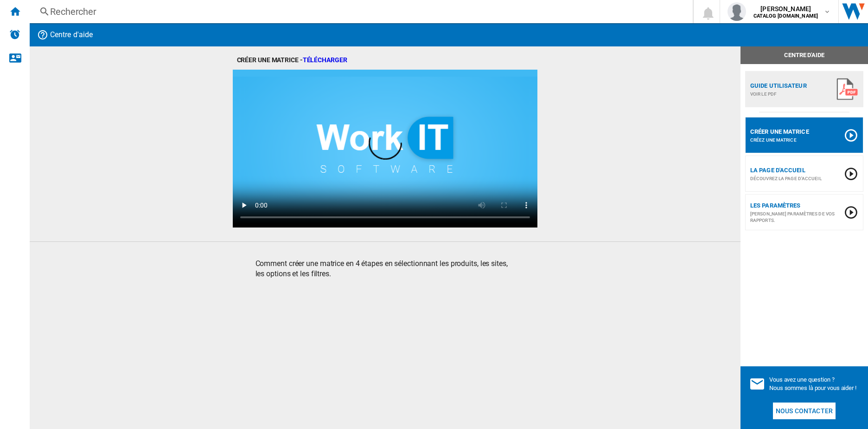 This screenshot has width=868, height=429. I want to click on div: Centre d'aide, so click(805, 55).